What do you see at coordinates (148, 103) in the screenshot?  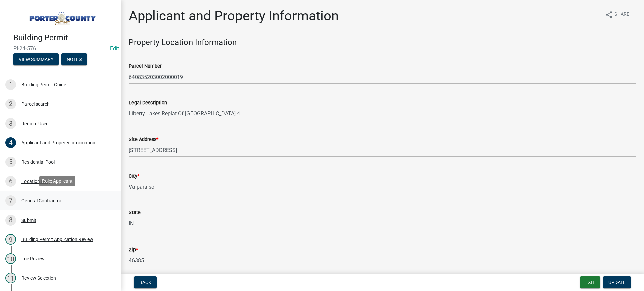 I see `label: Legal Description` at bounding box center [148, 103].